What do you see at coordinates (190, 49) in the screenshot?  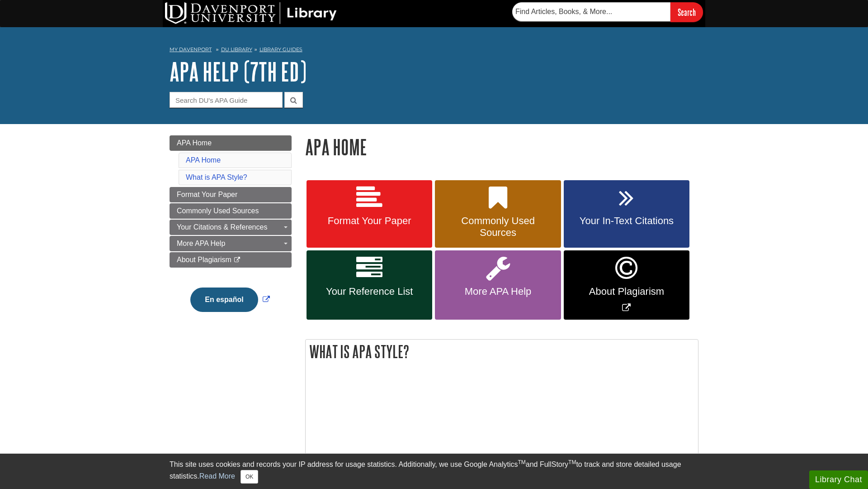 I see `a: My Davenport` at bounding box center [190, 49].